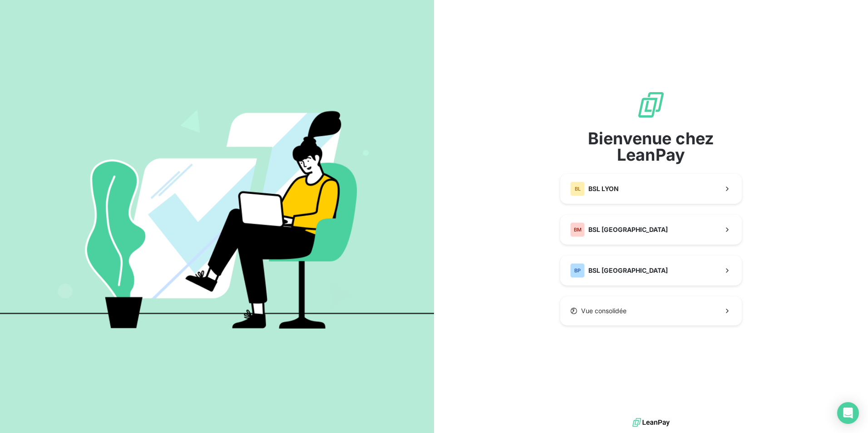  I want to click on span: Vue consolidée, so click(604, 311).